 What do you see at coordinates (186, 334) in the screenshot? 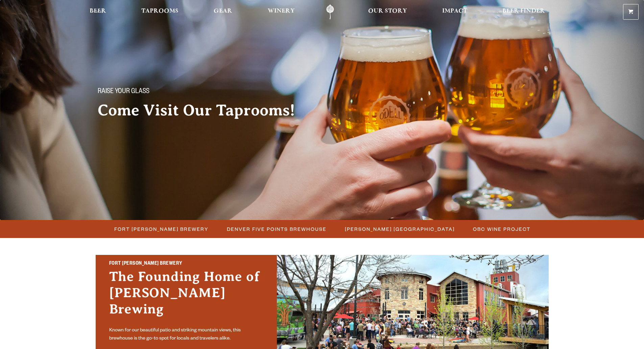
I see `p: Known for our beautiful patio and striking mountain views, this brewhouse is the go-to spot for l...` at bounding box center [186, 334].